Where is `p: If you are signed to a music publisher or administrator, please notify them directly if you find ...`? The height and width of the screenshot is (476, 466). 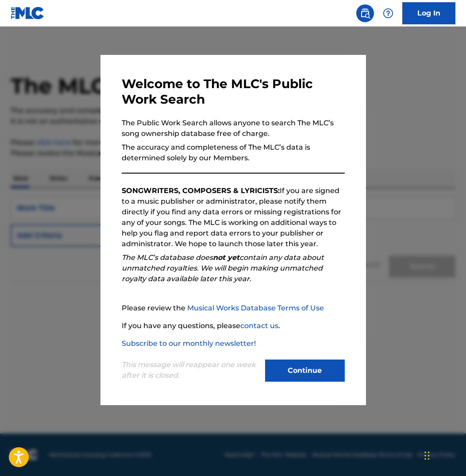 p: If you are signed to a music publisher or administrator, please notify them directly if you find ... is located at coordinates (233, 218).